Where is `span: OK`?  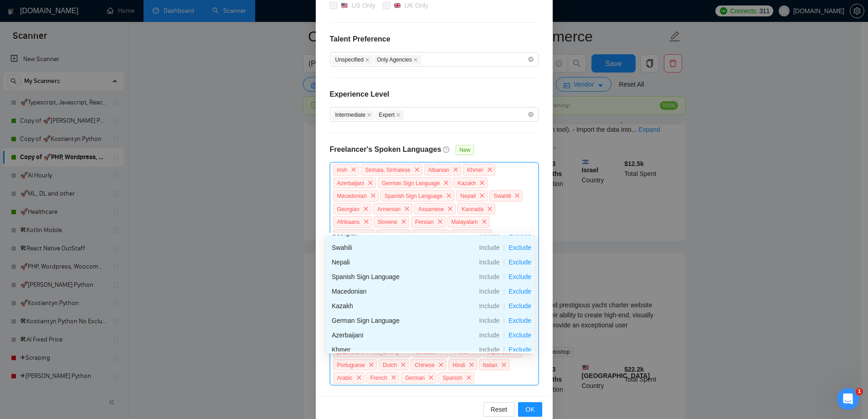
span: OK is located at coordinates (530, 410).